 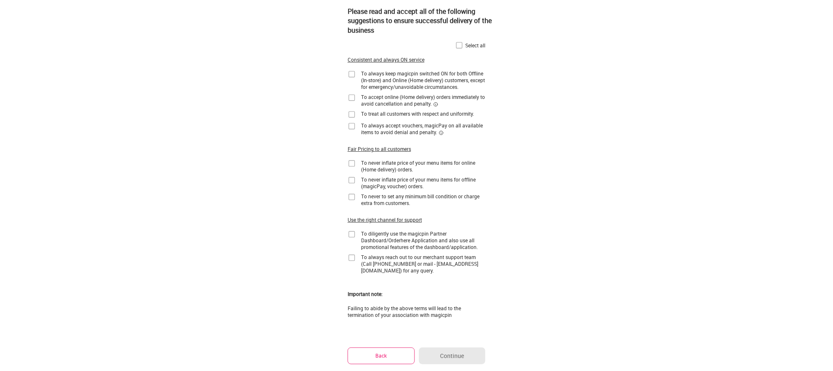 I want to click on div: Failing to abide by the above terms will lead to the termination of your association with magicpin, so click(x=416, y=312).